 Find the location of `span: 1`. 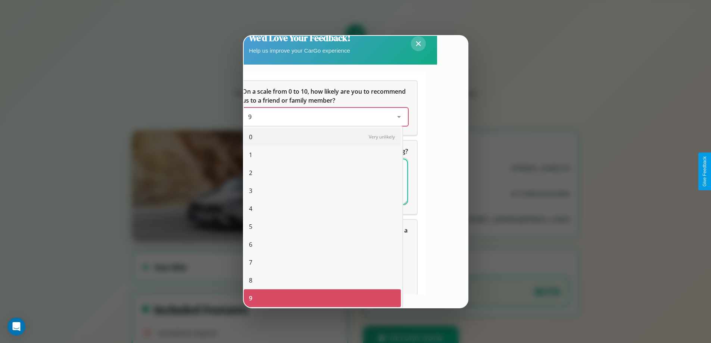

span: 1 is located at coordinates (251, 155).